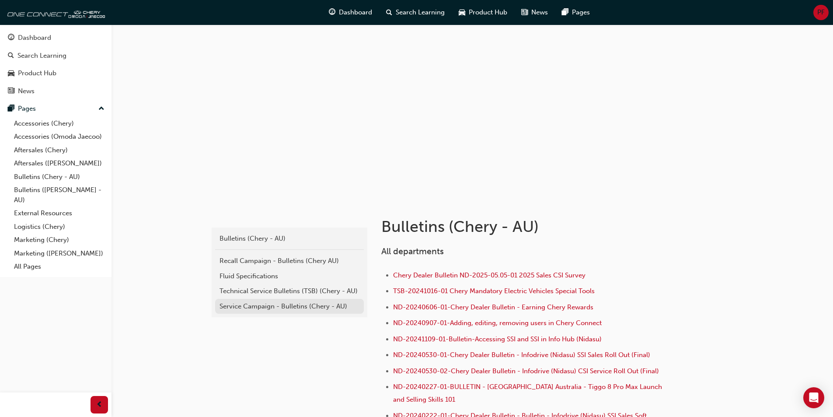 Image resolution: width=833 pixels, height=417 pixels. I want to click on button: PF, so click(821, 12).